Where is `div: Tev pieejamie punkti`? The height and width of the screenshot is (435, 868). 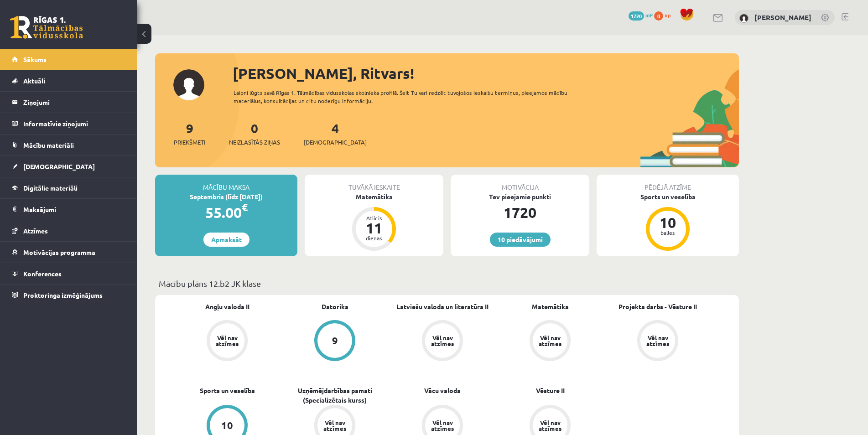
div: Tev pieejamie punkti is located at coordinates (520, 197).